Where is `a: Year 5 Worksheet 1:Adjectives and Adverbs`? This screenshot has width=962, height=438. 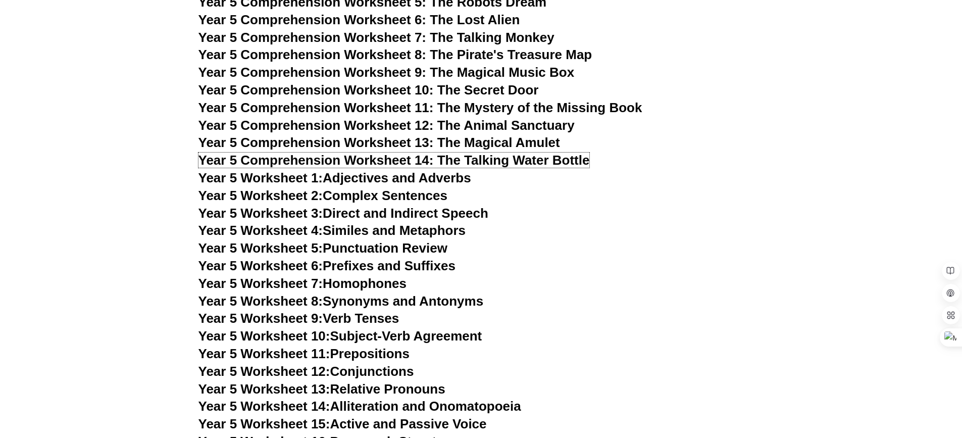
a: Year 5 Worksheet 1:Adjectives and Adverbs is located at coordinates (335, 178).